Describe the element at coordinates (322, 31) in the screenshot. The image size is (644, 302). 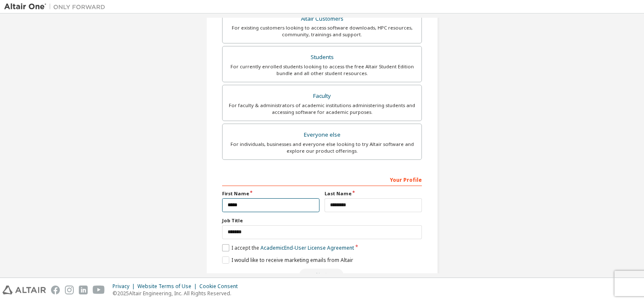
I see `div: For existing customers looking to access software downloads, HPC resources, community, trainings ...` at that location.